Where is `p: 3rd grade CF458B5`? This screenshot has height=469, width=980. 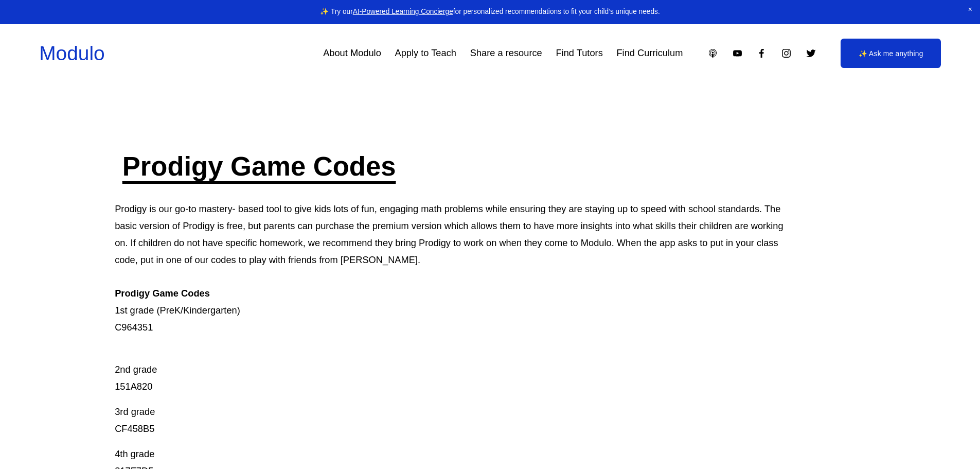
p: 3rd grade CF458B5 is located at coordinates (452, 420).